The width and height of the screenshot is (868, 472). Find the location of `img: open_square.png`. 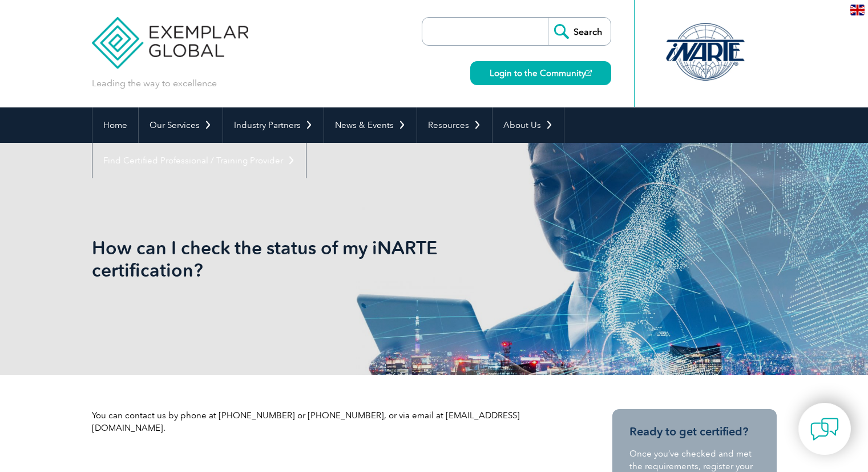

img: open_square.png is located at coordinates (588, 73).